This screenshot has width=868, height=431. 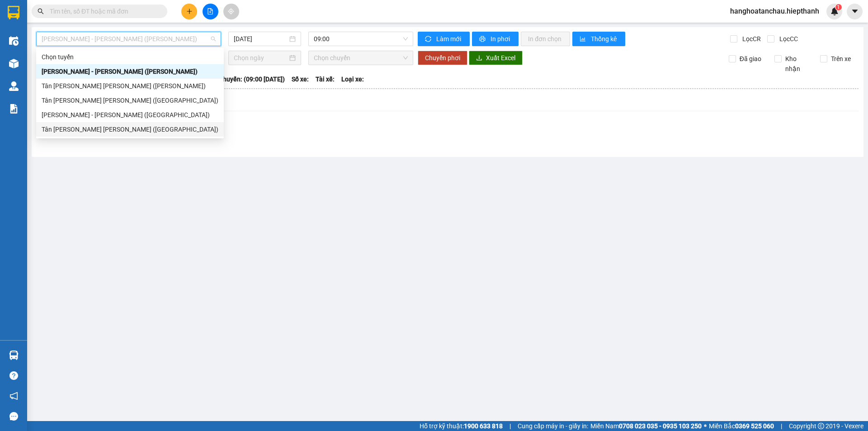 I want to click on span: Đã giao, so click(x=750, y=59).